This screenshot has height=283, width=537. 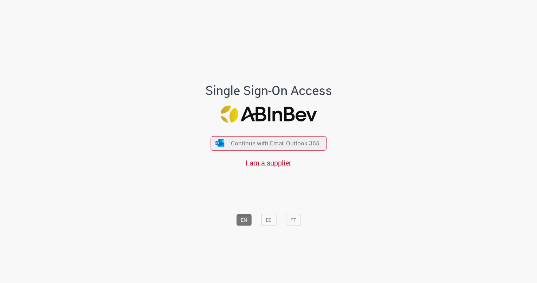 I want to click on button: ícone Azure/Microsoft 360 Continue with Email Outlook 365, so click(x=269, y=143).